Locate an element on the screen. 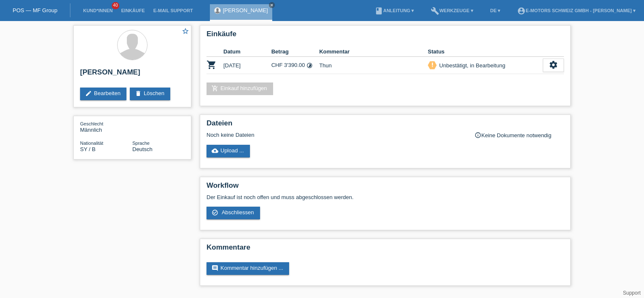 This screenshot has width=644, height=298. h2: Einkäufe is located at coordinates (385, 36).